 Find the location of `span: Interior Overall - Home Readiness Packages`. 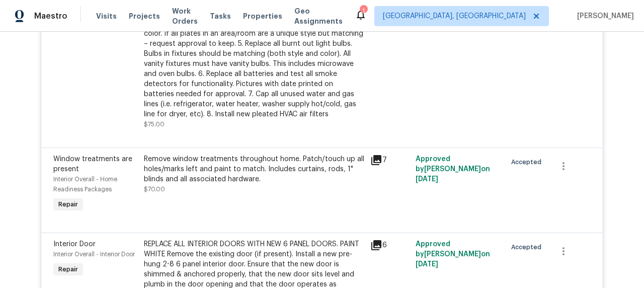

span: Interior Overall - Home Readiness Packages is located at coordinates (85, 185).